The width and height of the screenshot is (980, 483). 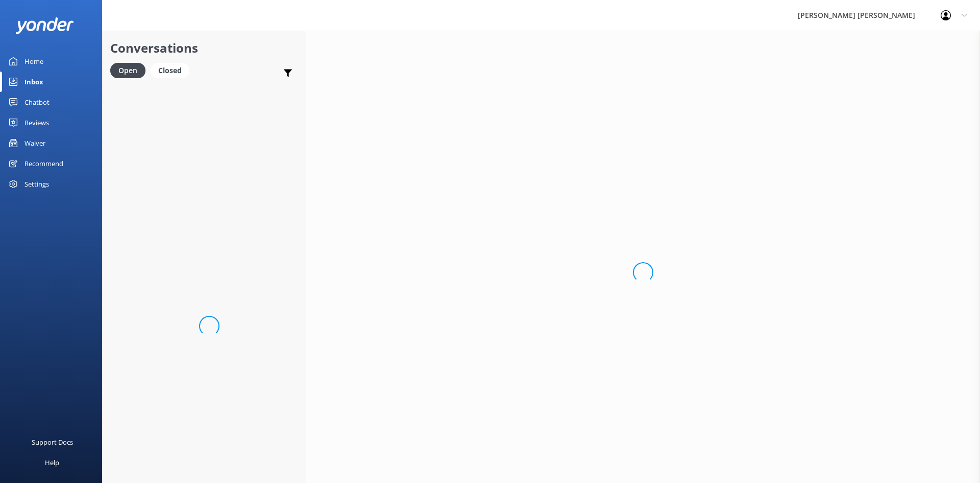 What do you see at coordinates (44, 25) in the screenshot?
I see `img: yonder-white-logo.png` at bounding box center [44, 25].